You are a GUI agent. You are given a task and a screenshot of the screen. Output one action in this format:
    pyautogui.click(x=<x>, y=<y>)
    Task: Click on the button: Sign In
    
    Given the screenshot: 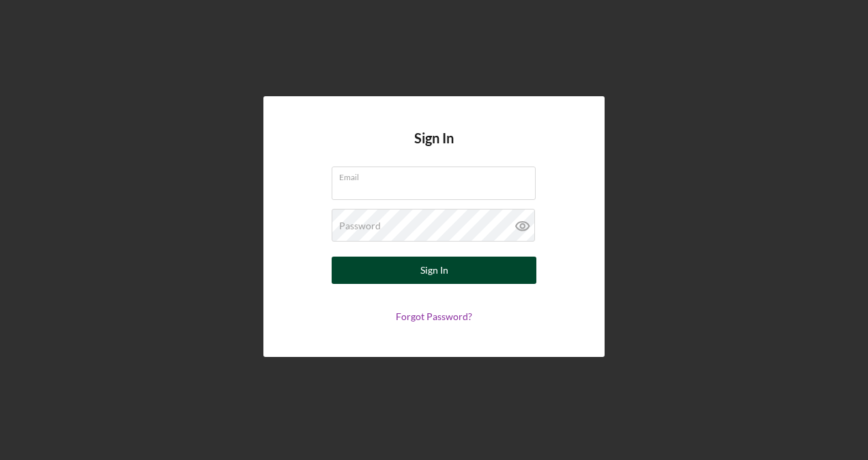 What is the action you would take?
    pyautogui.click(x=434, y=271)
    